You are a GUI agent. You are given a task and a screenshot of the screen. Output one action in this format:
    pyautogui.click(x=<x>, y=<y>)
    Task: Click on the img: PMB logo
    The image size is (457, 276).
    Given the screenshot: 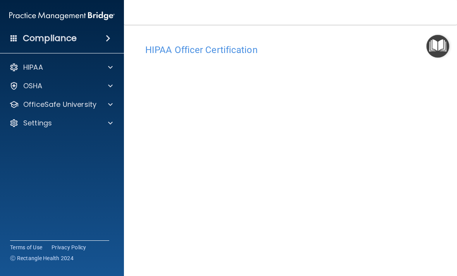 What is the action you would take?
    pyautogui.click(x=62, y=16)
    